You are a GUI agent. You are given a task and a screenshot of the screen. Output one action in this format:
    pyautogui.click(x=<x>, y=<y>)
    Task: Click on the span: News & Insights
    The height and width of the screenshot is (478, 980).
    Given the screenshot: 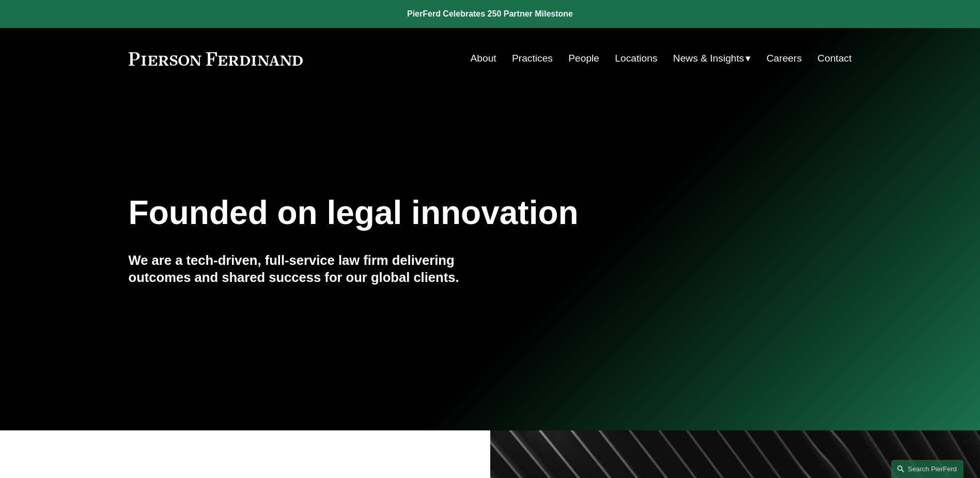 What is the action you would take?
    pyautogui.click(x=709, y=59)
    